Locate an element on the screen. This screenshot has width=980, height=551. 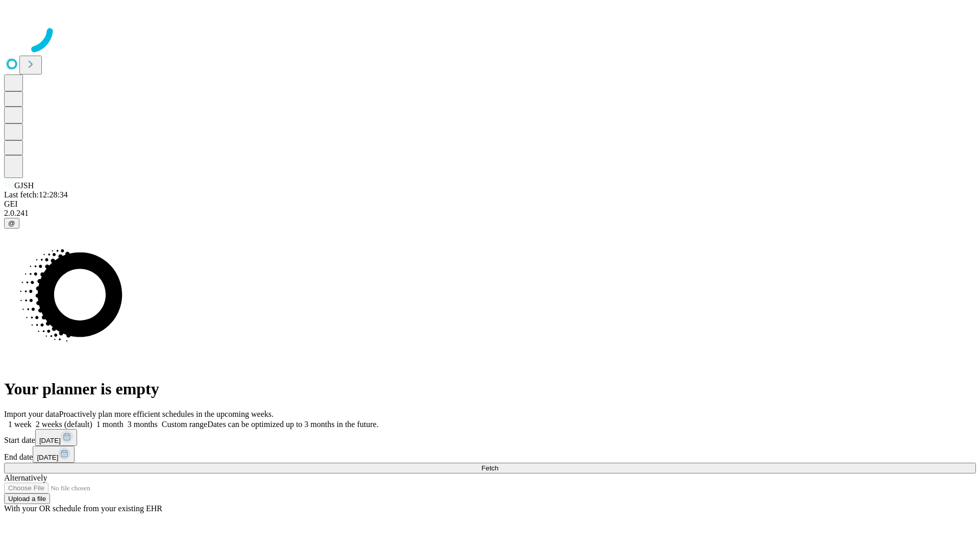
span: Last fetch: 12:28:34 is located at coordinates (36, 195).